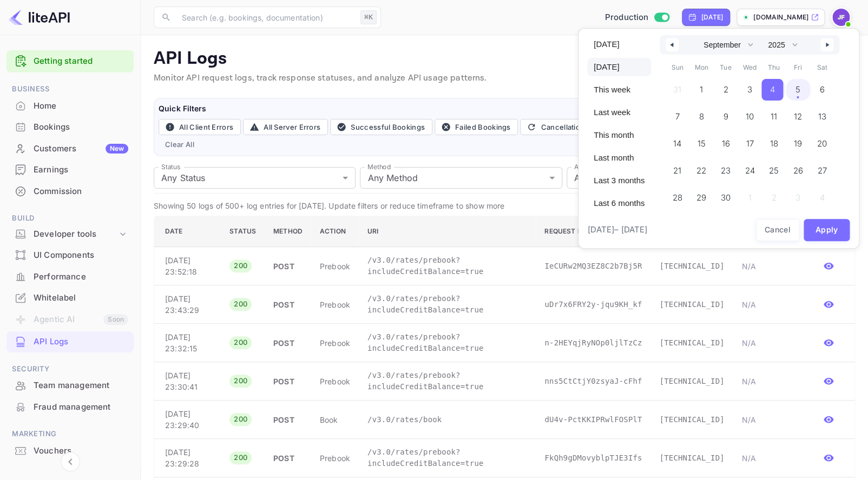 The height and width of the screenshot is (480, 868). Describe the element at coordinates (821, 90) in the screenshot. I see `span: 6` at that location.